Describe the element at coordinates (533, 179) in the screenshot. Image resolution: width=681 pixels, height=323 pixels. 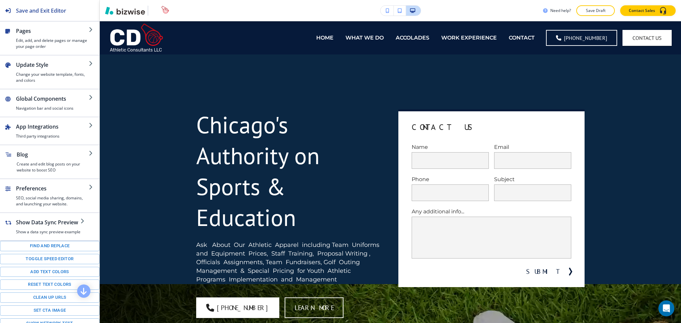
I see `p: Subject` at that location.